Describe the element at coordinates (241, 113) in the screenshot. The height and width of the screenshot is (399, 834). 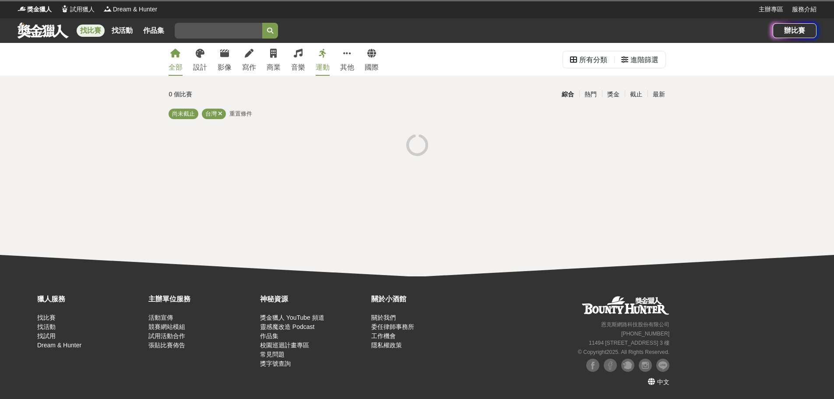
I see `span: 重置條件` at that location.